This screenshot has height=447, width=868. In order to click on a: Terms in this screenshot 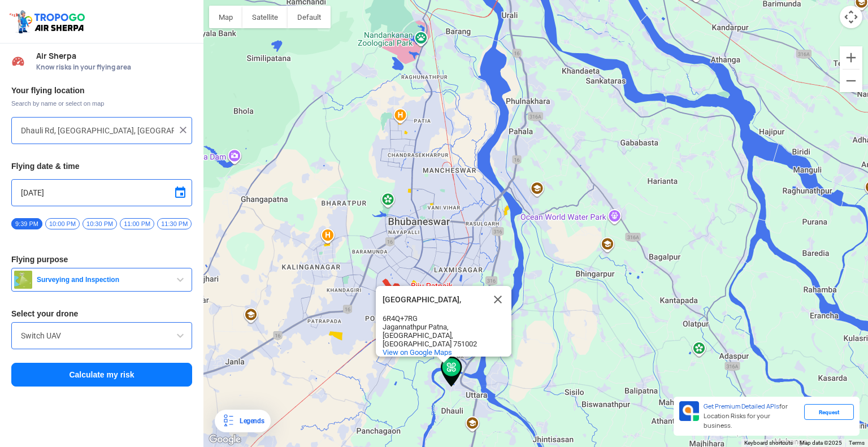, I will do `click(856, 442)`.